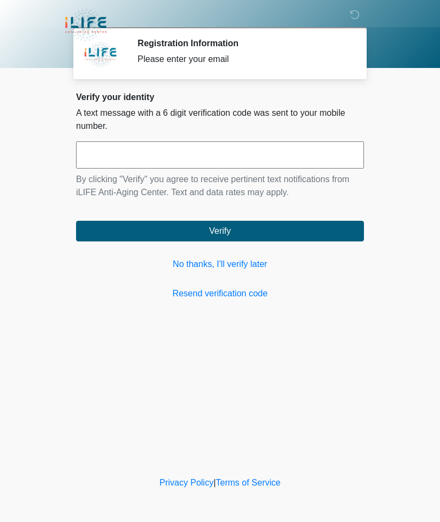 Image resolution: width=440 pixels, height=522 pixels. Describe the element at coordinates (101, 54) in the screenshot. I see `img: Agent Avatar` at that location.